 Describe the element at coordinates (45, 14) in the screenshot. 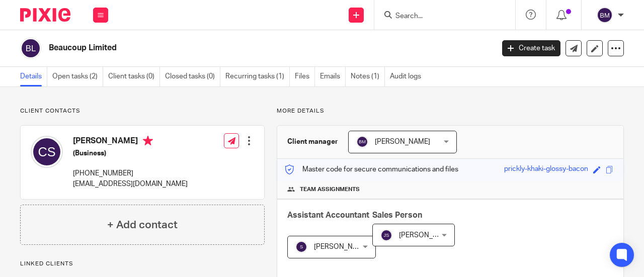

I see `img: Pixie` at that location.